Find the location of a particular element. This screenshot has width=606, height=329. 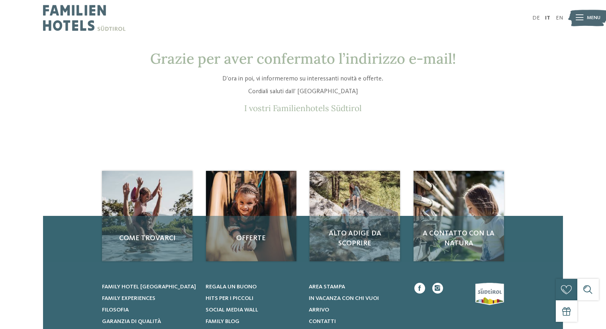

p: D’ora in poi, vi informeremo su interessanti novità e offerte. is located at coordinates (303, 79).